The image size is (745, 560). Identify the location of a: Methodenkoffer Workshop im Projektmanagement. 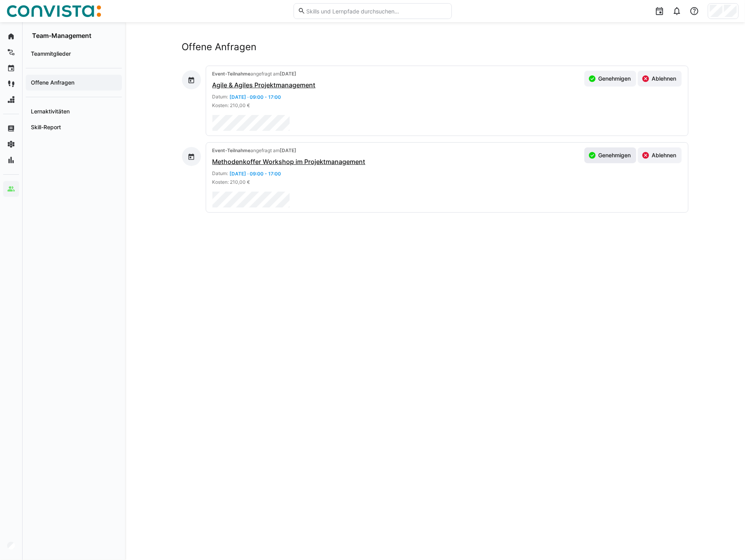
(289, 162).